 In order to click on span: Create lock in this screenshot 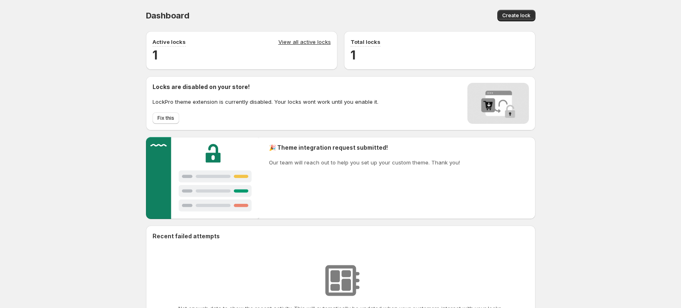, I will do `click(516, 16)`.